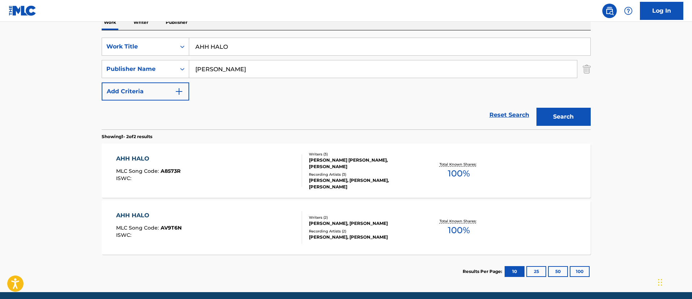 The image size is (692, 299). Describe the element at coordinates (141, 22) in the screenshot. I see `p: Writer` at that location.